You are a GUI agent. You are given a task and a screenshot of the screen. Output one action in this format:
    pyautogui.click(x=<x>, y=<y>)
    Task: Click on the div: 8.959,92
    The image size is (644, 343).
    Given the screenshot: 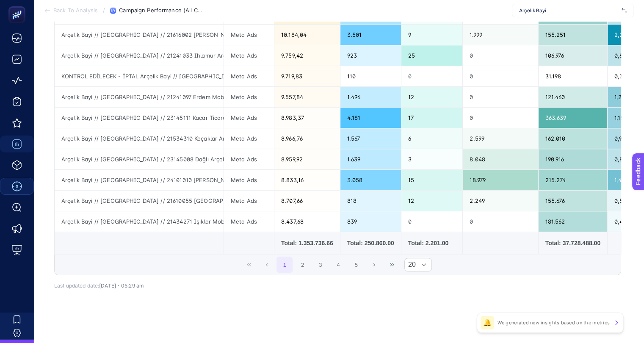 What is the action you would take?
    pyautogui.click(x=307, y=159)
    